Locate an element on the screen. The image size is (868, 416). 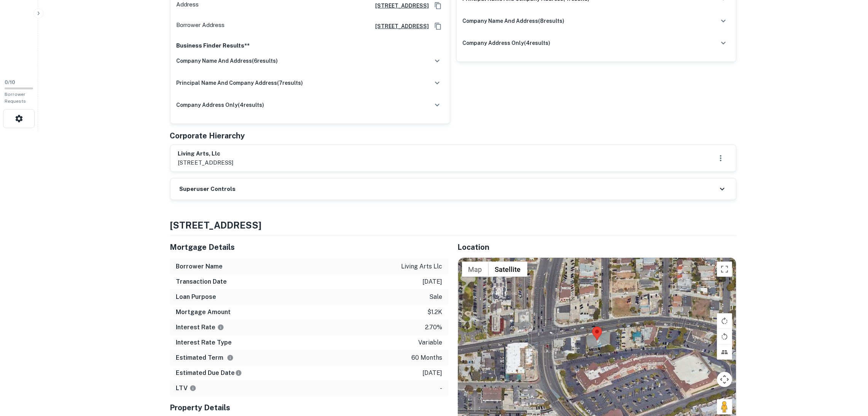
button: Tilt map is located at coordinates (724, 352).